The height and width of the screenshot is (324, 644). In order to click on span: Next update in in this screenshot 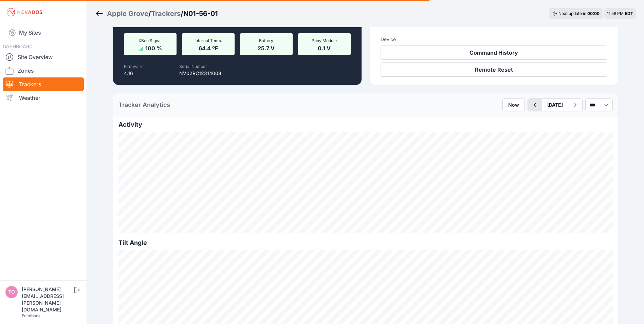, I will do `click(572, 13)`.